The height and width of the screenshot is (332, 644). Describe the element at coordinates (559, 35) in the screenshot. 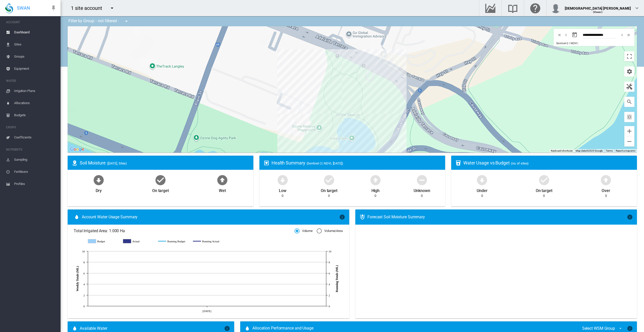

I see `md-icon: icon-chevron-double-left` at that location.